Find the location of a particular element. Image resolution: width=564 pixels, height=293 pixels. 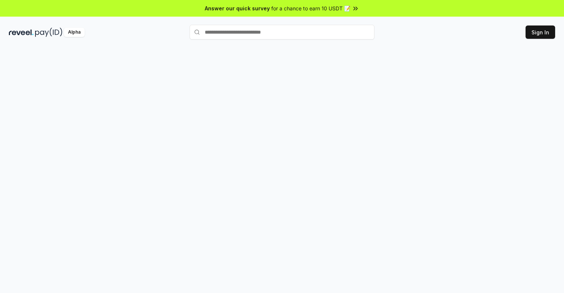

span: for a chance to earn 10 USDT 📝 is located at coordinates (311, 8).